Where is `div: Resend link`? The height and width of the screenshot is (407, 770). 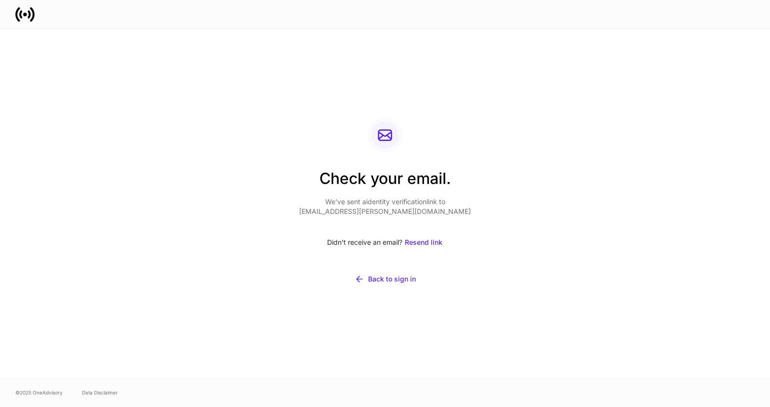 div: Resend link is located at coordinates (424, 242).